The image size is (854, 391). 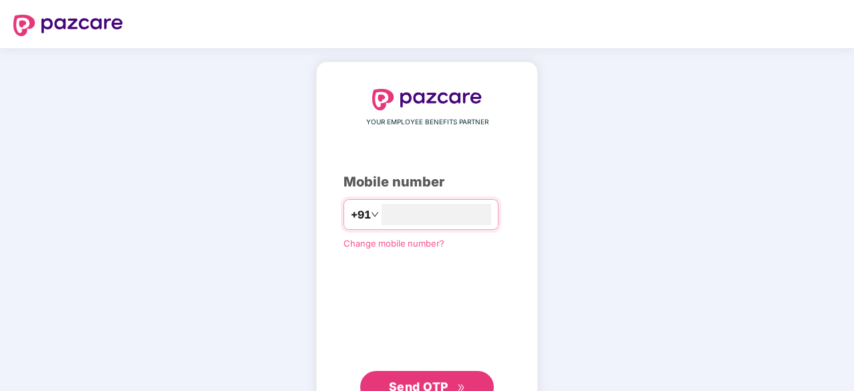 I want to click on div: Mobile number, so click(x=427, y=182).